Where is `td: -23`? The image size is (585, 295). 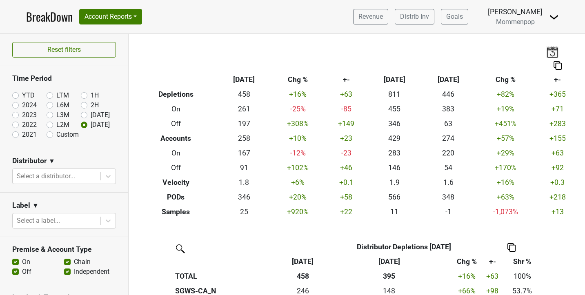 td: -23 is located at coordinates (346, 153).